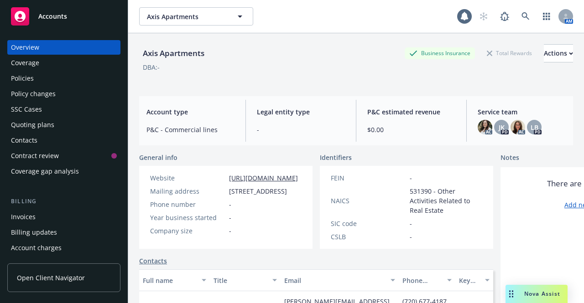  Describe the element at coordinates (158, 157) in the screenshot. I see `span: General info` at that location.